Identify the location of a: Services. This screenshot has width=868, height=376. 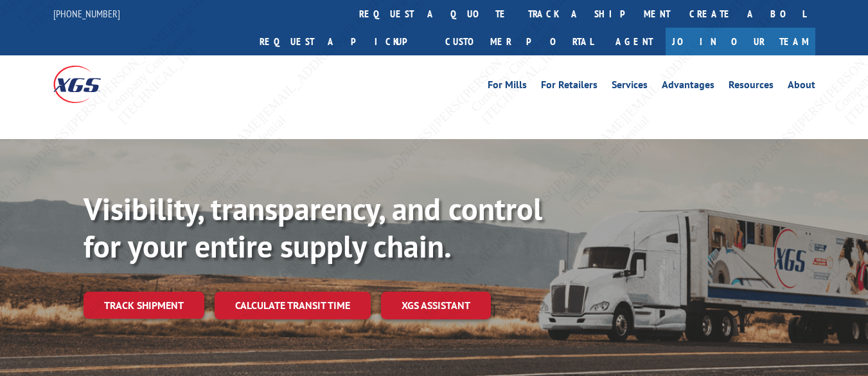
(630, 87).